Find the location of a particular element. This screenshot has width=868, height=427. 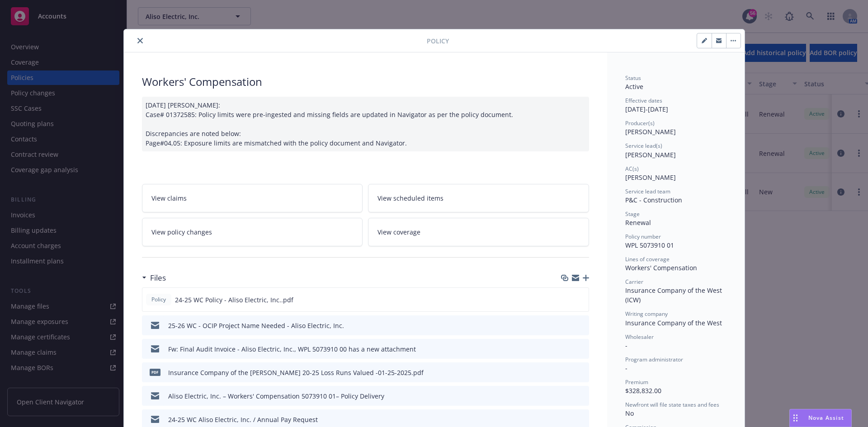

div: Drag to move is located at coordinates (796, 418).